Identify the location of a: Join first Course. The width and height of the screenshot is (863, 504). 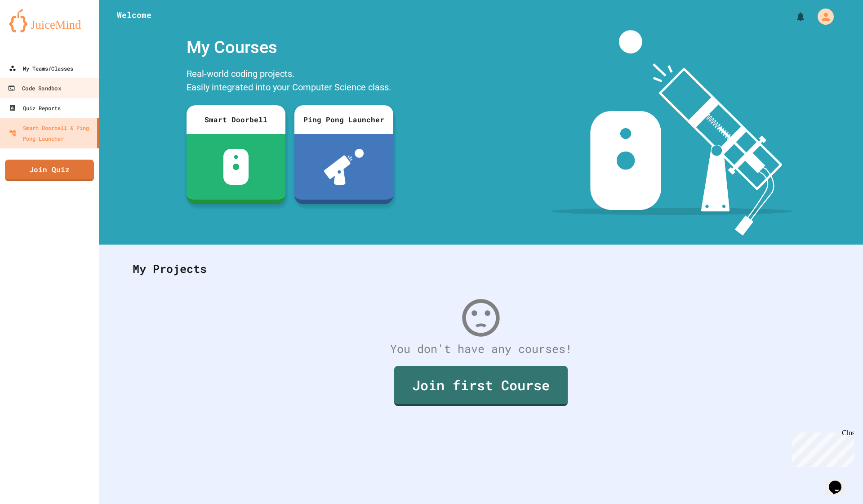
(481, 385).